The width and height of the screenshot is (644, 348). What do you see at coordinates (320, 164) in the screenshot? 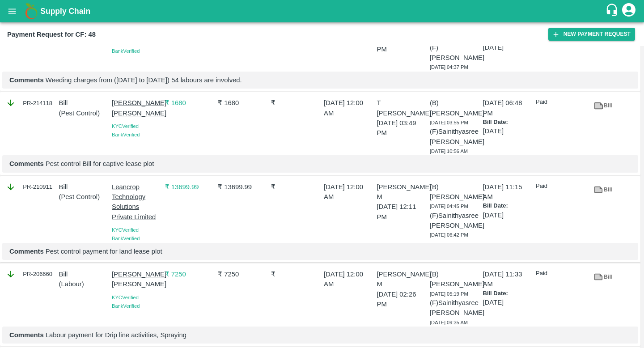
I see `p: Pest control Bill for captive lease plot` at bounding box center [320, 164].